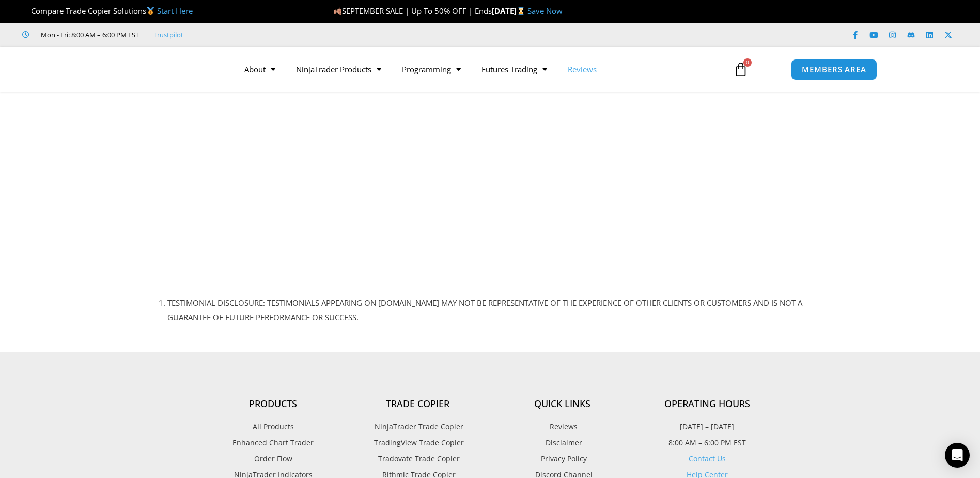  What do you see at coordinates (834, 69) in the screenshot?
I see `span: MEMBERS AREA` at bounding box center [834, 69].